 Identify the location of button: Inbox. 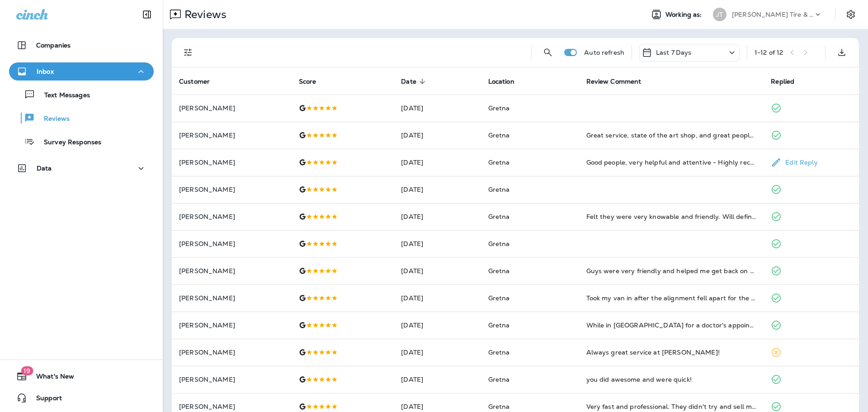
(82, 71).